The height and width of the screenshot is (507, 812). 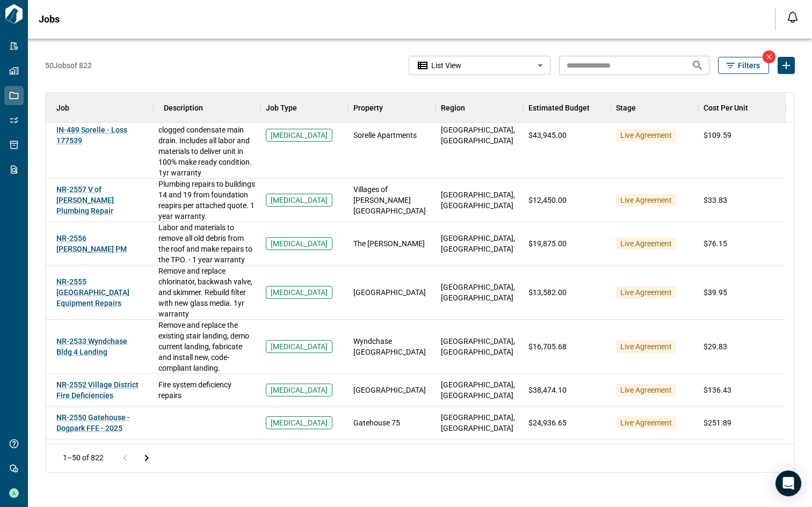 I want to click on span: $38,474.10, so click(x=547, y=390).